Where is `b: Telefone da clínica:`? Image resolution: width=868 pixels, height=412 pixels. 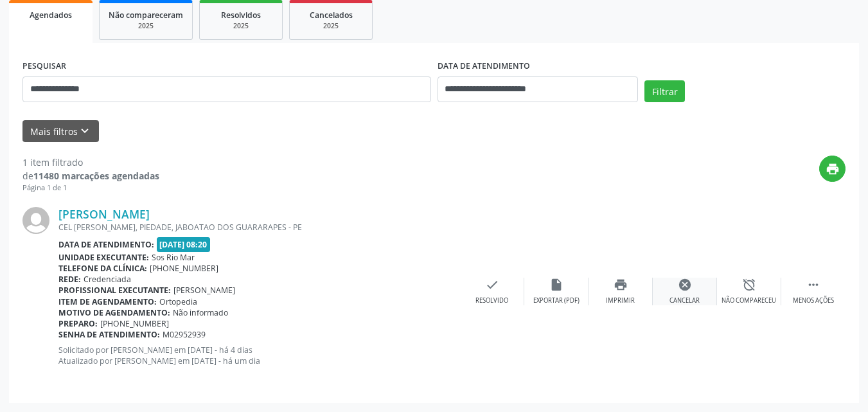 b: Telefone da clínica: is located at coordinates (103, 268).